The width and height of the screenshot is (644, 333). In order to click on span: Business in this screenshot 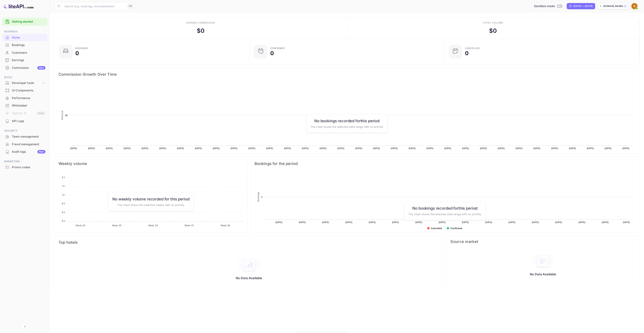, I will do `click(25, 32)`.